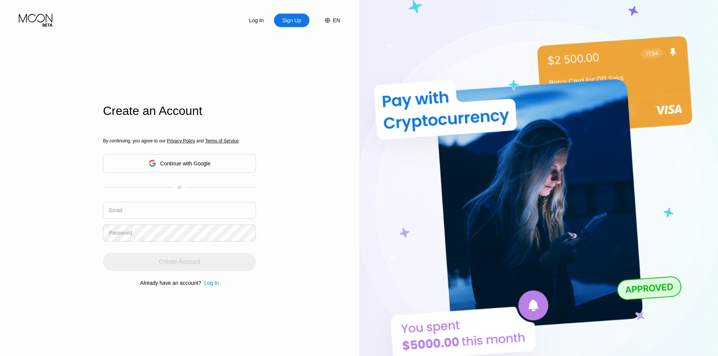 The height and width of the screenshot is (356, 718). What do you see at coordinates (115, 210) in the screenshot?
I see `div: Email` at bounding box center [115, 210].